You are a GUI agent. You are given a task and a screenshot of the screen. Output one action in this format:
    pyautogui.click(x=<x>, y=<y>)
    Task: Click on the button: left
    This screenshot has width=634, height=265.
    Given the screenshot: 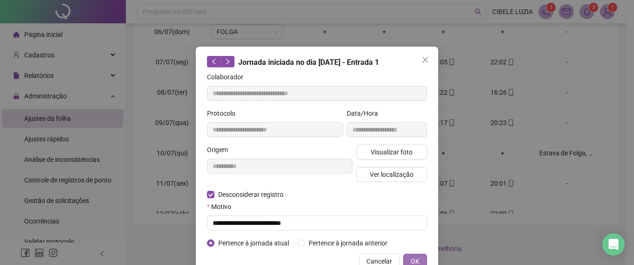 What is the action you would take?
    pyautogui.click(x=214, y=62)
    